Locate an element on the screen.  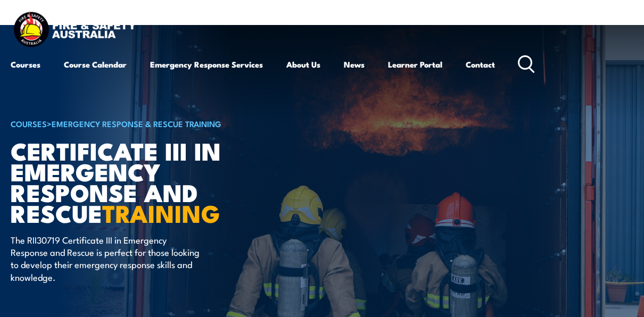
a: Emergency Response & Rescue Training is located at coordinates (136, 124).